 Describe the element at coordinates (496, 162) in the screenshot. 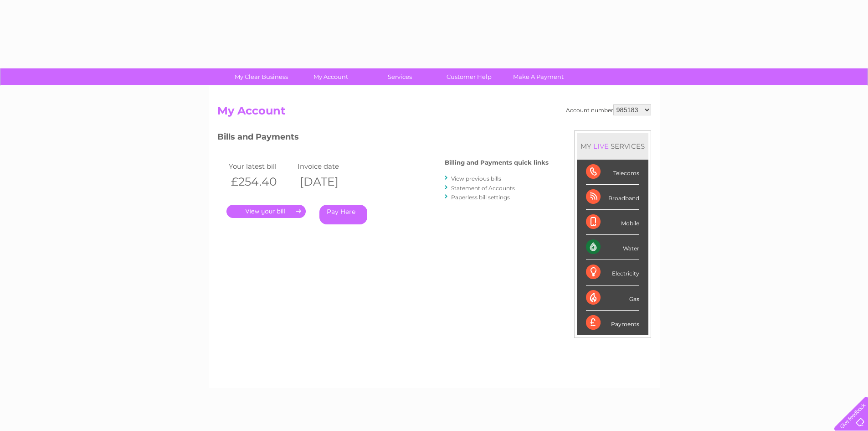

I see `h4: Billing and Payments quick links` at that location.